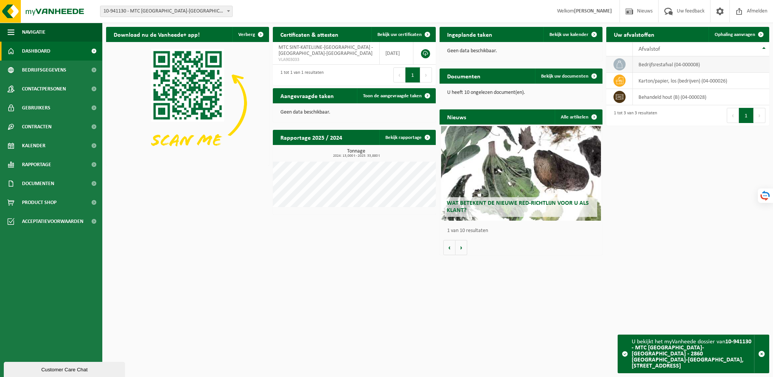 This screenshot has height=377, width=773. What do you see at coordinates (188, 103) in the screenshot?
I see `img: Download de VHEPlus App` at bounding box center [188, 103].